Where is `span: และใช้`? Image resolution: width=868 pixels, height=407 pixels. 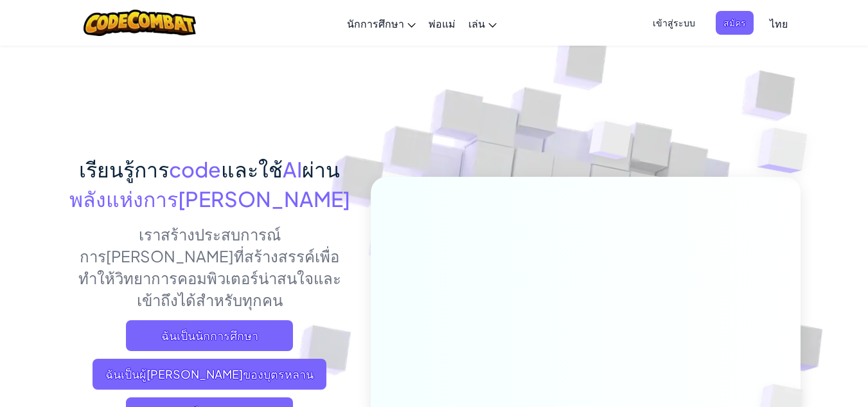 span: และใช้ is located at coordinates (252, 169).